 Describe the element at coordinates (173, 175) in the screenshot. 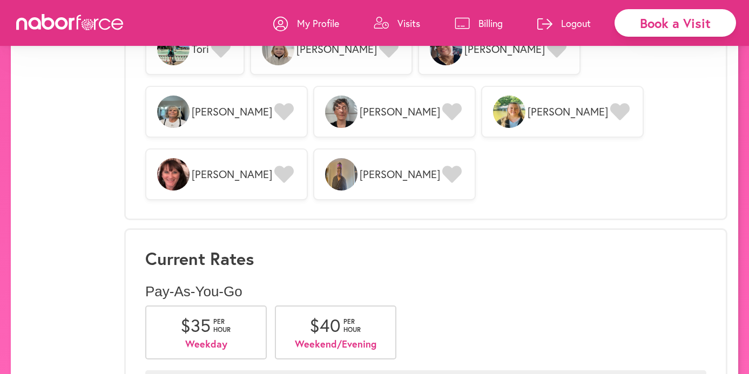

I see `img: Za2azyugSoS6iU9m5Avc` at that location.